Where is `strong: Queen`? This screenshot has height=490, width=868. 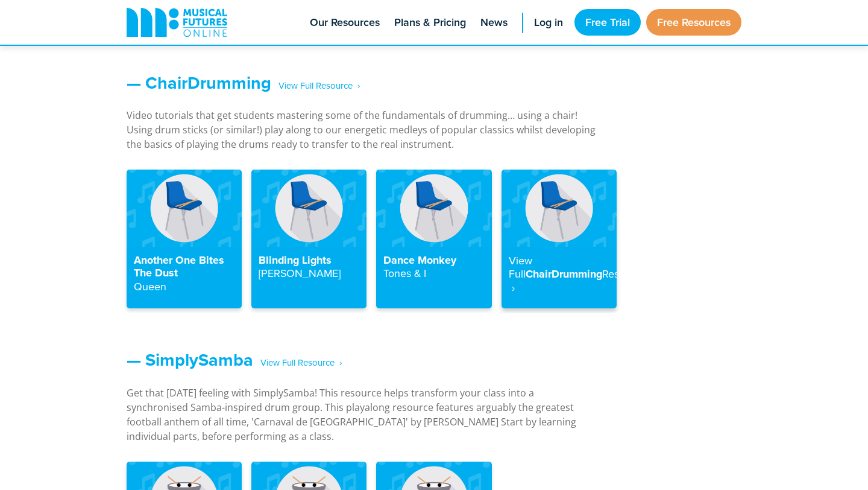 strong: Queen is located at coordinates (150, 286).